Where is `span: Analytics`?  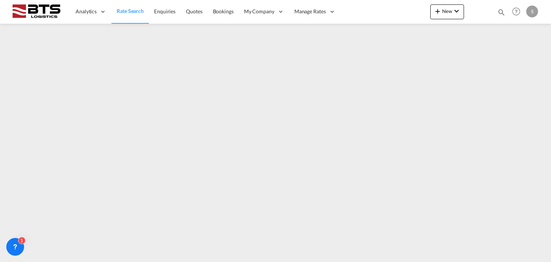 span: Analytics is located at coordinates (86, 11).